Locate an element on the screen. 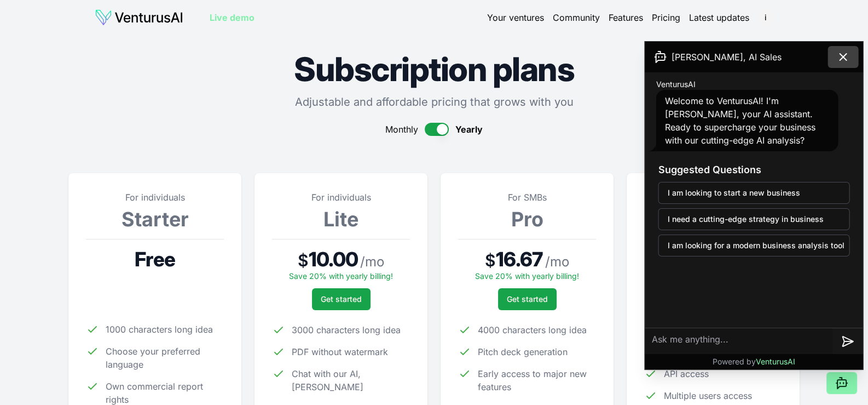  span: 4000 characters long idea is located at coordinates (532, 330).